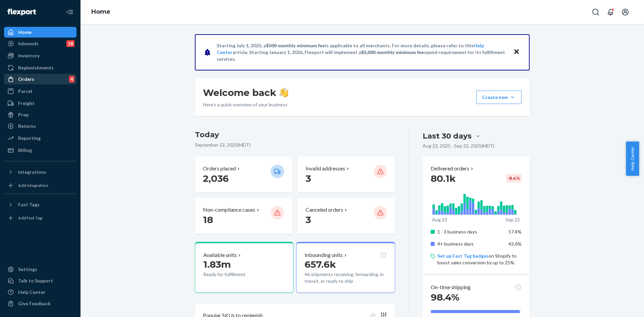 The image size is (644, 317). Describe the element at coordinates (229, 210) in the screenshot. I see `p: Non-compliance cases` at that location.